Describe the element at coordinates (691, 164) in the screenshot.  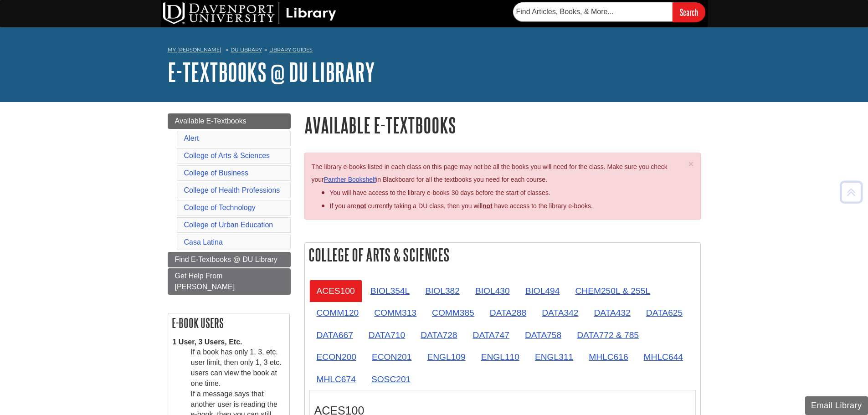
I see `button: Close` at that location.